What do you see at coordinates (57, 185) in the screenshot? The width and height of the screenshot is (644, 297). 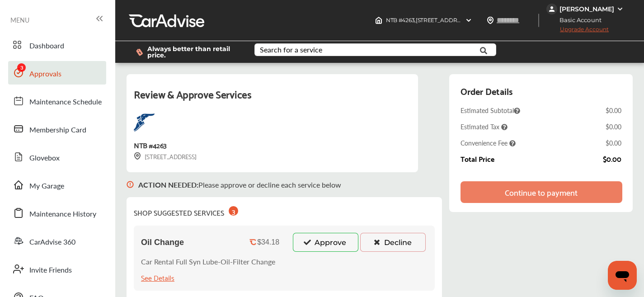 I see `a: My Garage` at bounding box center [57, 185].